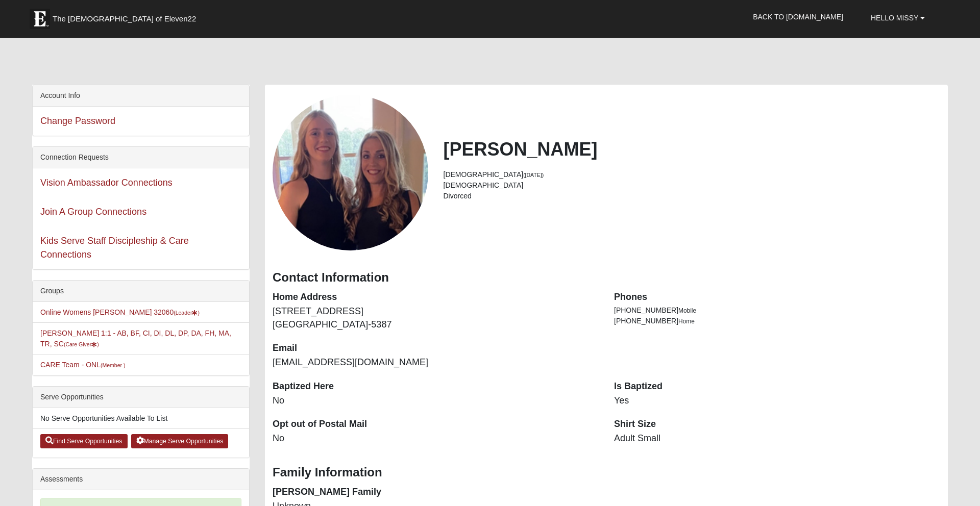 The image size is (980, 506). I want to click on a: Vision Ambassador Connections, so click(106, 183).